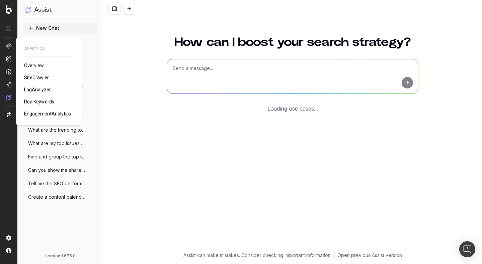  Describe the element at coordinates (9, 59) in the screenshot. I see `img: Intelligence` at that location.